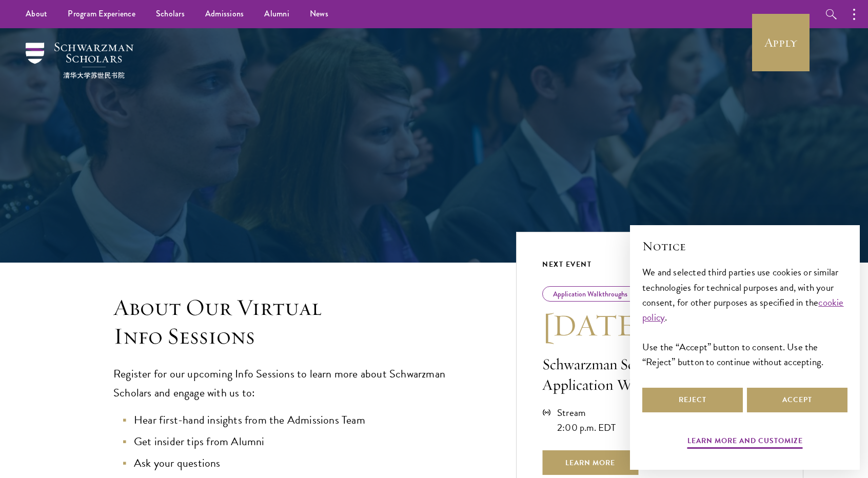  Describe the element at coordinates (743, 310) in the screenshot. I see `a: cookie policy` at that location.